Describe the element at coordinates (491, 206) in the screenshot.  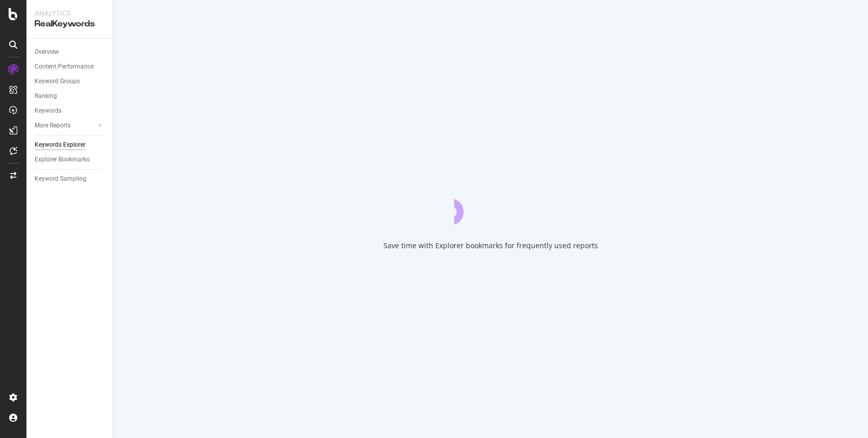
I see `div: animation` at that location.